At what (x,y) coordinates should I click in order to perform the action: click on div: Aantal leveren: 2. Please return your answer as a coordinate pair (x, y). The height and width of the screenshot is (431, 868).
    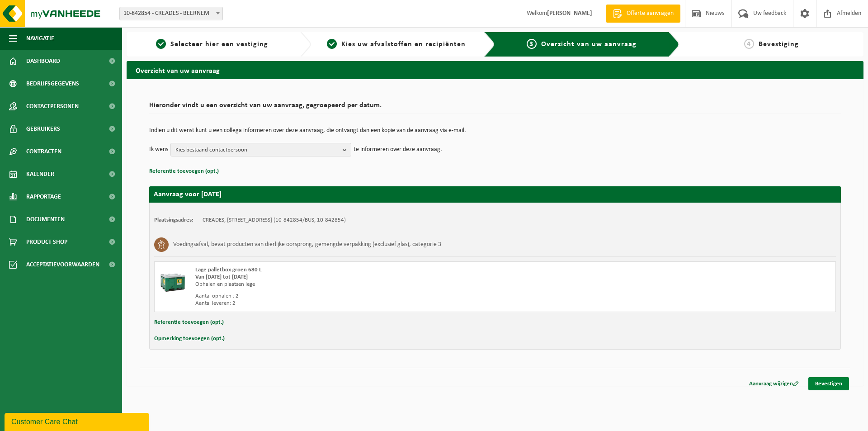
    Looking at the image, I should click on (363, 303).